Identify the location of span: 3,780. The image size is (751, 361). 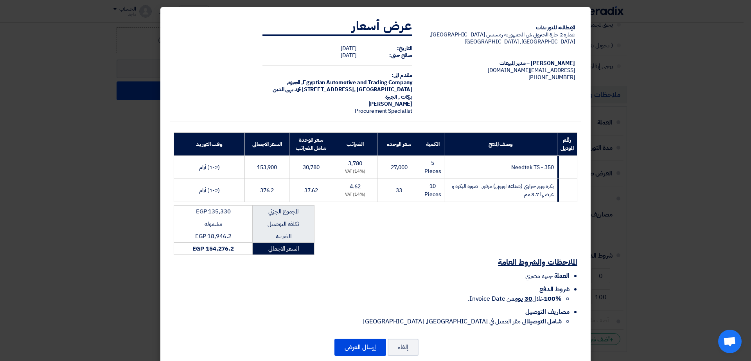
(355, 163).